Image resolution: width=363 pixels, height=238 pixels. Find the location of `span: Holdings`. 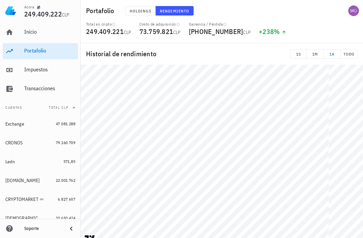

span: Holdings is located at coordinates (140, 11).